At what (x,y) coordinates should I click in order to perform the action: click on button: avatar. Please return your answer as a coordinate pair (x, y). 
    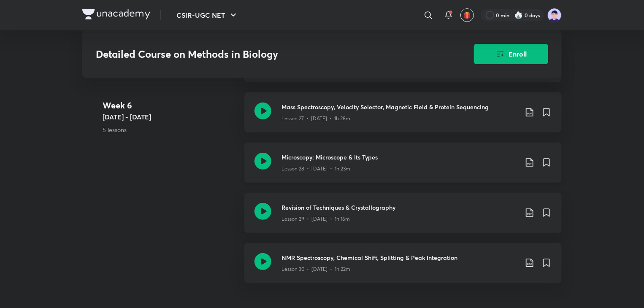
    Looking at the image, I should click on (467, 15).